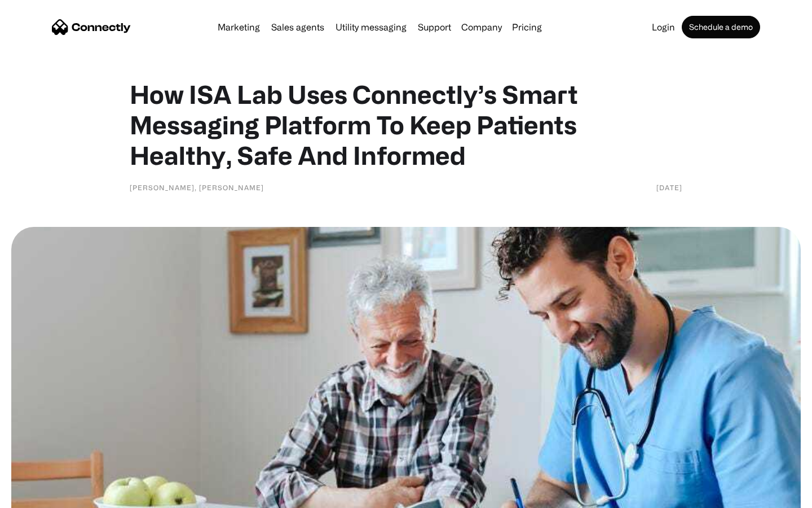  Describe the element at coordinates (434, 27) in the screenshot. I see `a: Support` at that location.